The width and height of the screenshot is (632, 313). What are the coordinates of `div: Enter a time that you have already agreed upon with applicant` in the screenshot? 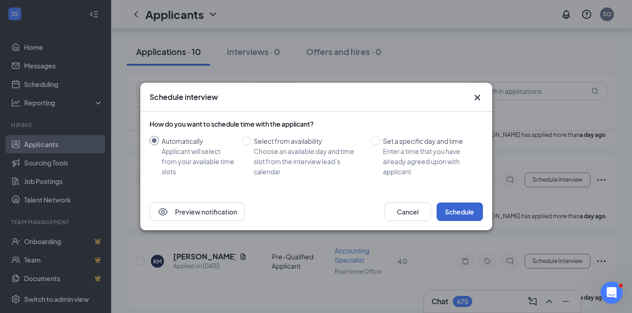 It's located at (429, 161).